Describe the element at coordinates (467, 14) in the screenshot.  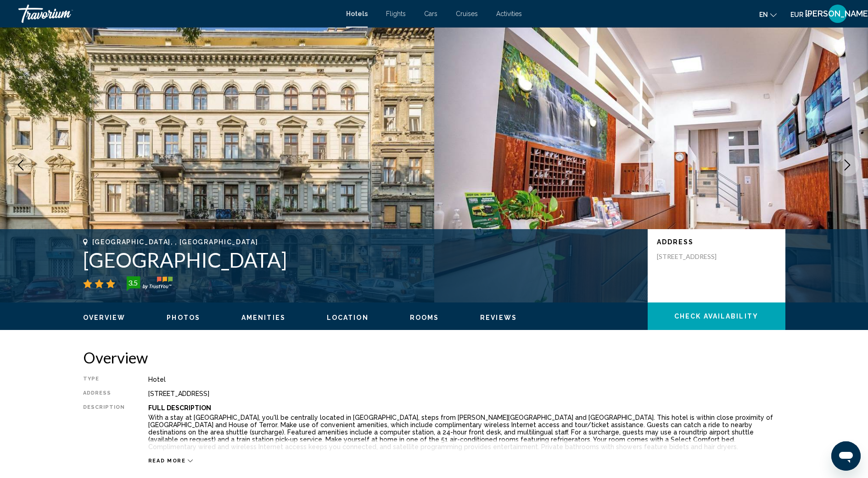
I see `a: Cruises` at that location.